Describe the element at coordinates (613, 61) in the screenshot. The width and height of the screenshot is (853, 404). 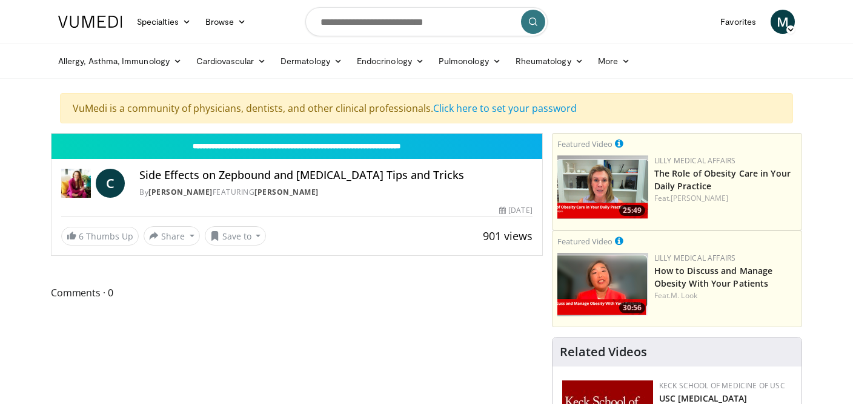
I see `a: More` at that location.